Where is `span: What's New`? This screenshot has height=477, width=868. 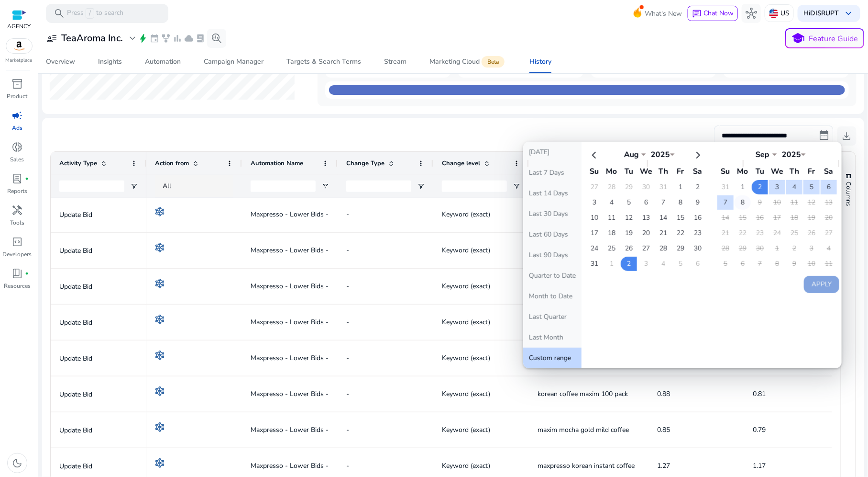
span: What's New is located at coordinates (663, 14).